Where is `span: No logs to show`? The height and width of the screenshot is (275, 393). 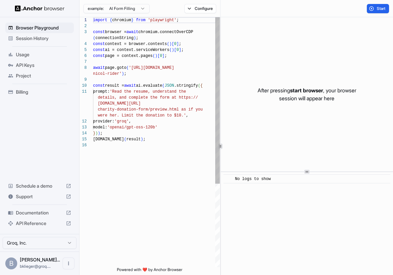 span: No logs to show is located at coordinates (253, 179).